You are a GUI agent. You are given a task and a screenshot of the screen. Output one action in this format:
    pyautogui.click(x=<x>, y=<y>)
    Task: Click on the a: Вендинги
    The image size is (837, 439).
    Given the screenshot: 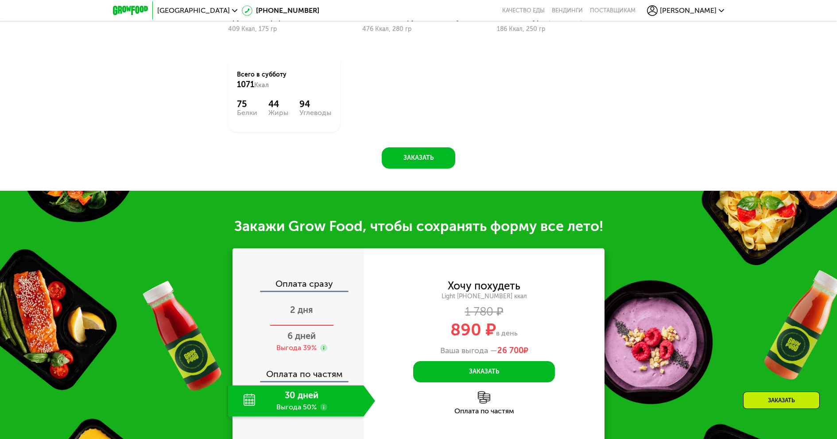 What is the action you would take?
    pyautogui.click(x=567, y=11)
    